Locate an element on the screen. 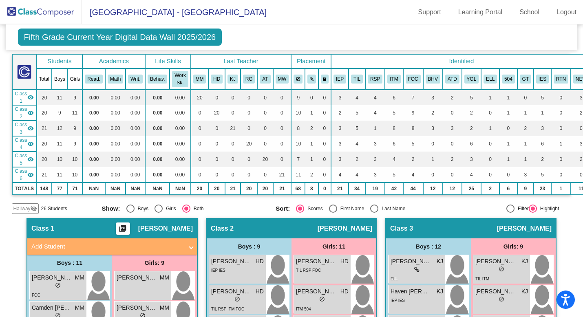 The height and width of the screenshot is (317, 583). th: Heather Davis is located at coordinates (216, 79).